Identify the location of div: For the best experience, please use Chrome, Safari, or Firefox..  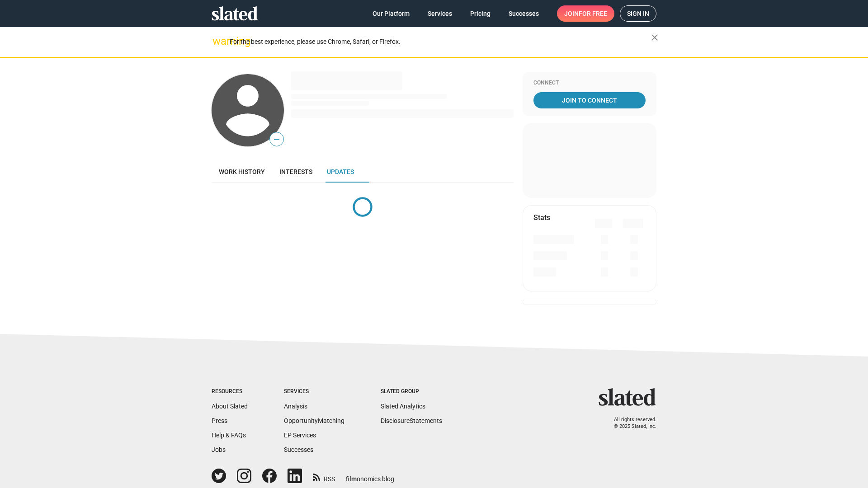
(440, 41).